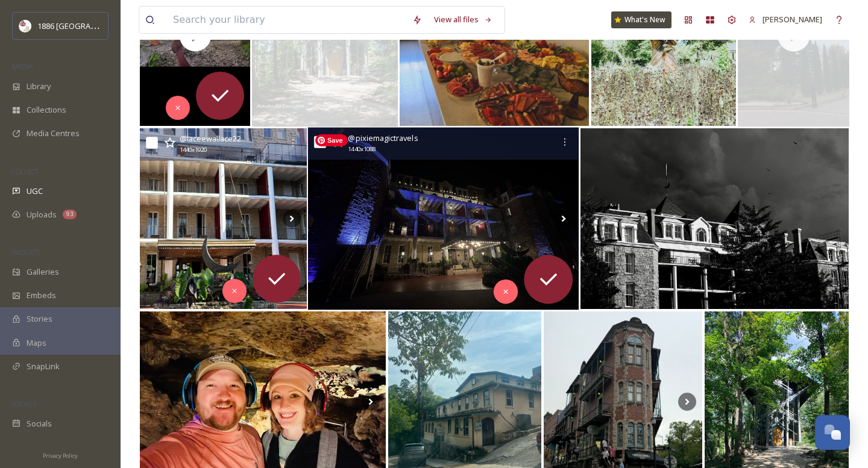  I want to click on div: What's New, so click(641, 20).